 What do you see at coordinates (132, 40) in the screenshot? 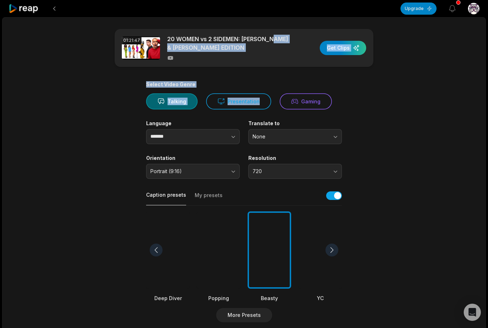
I see `div: 01:21:47` at bounding box center [132, 40].